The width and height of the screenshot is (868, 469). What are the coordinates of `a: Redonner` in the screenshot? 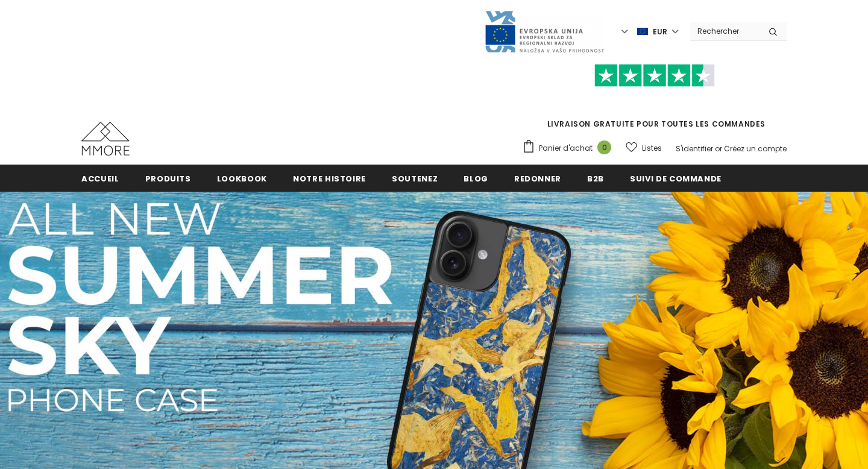 It's located at (538, 178).